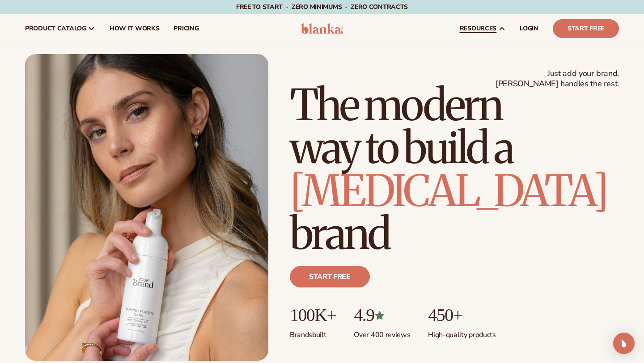 The image size is (644, 363). Describe the element at coordinates (312, 315) in the screenshot. I see `p: 100K+` at that location.